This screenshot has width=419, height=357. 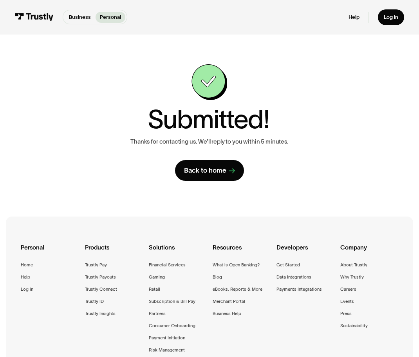 What do you see at coordinates (172, 301) in the screenshot?
I see `div: Subscription & Bill Pay` at bounding box center [172, 301].